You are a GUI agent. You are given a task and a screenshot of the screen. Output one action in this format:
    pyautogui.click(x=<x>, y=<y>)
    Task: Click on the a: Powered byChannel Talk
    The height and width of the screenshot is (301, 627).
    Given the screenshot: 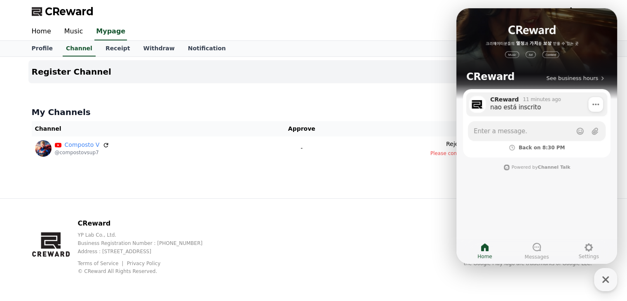 What is the action you would take?
    pyautogui.click(x=80, y=159)
    